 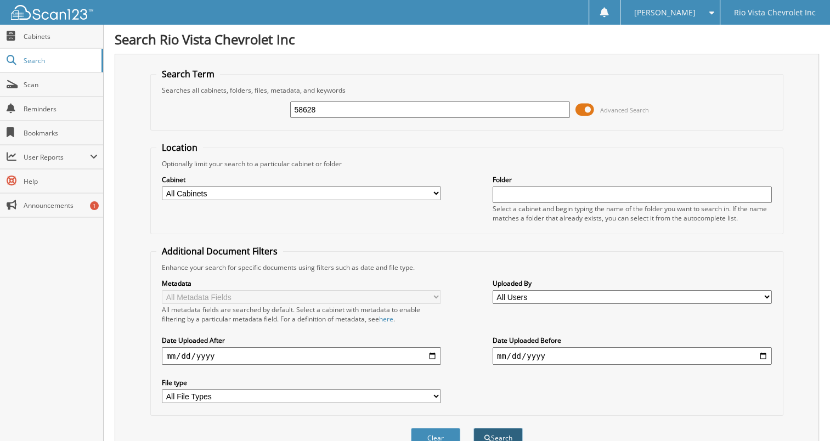 What do you see at coordinates (632, 283) in the screenshot?
I see `label: Uploaded By` at bounding box center [632, 283].